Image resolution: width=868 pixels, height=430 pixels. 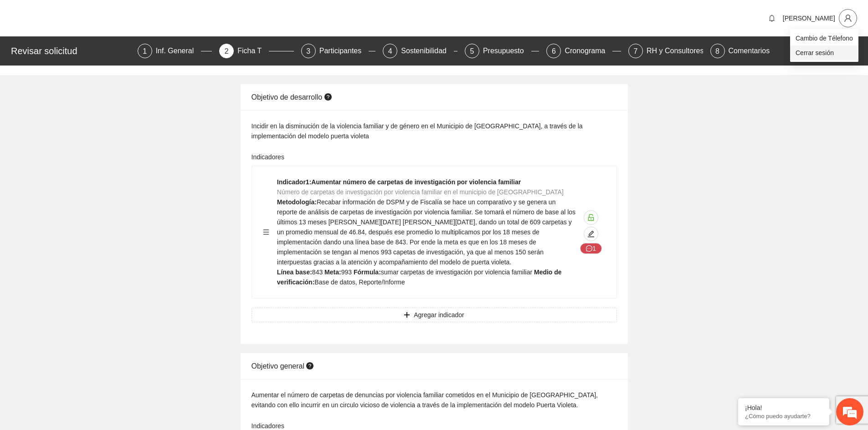 I want to click on label: Indicadores, so click(x=268, y=157).